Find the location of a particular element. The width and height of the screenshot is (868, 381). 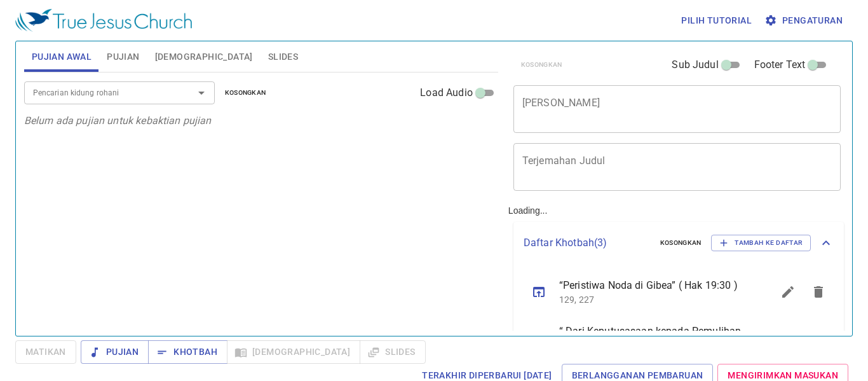

span: Sub Judul is located at coordinates (695, 65).